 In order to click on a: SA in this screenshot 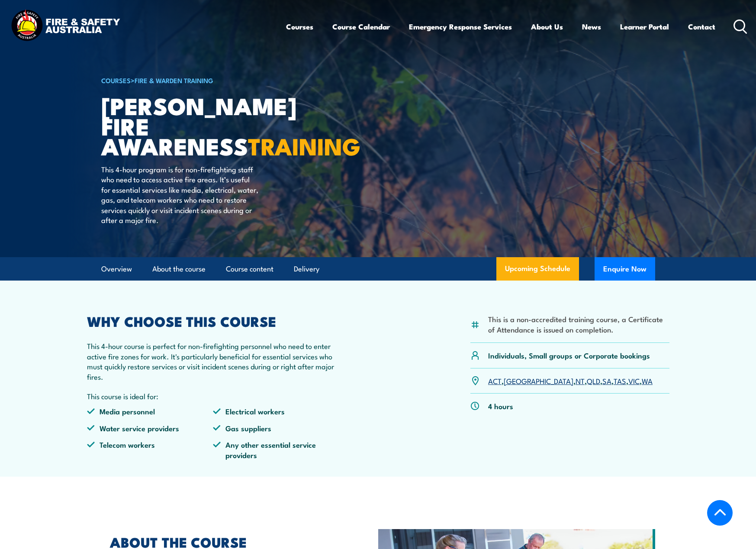, I will do `click(607, 380)`.